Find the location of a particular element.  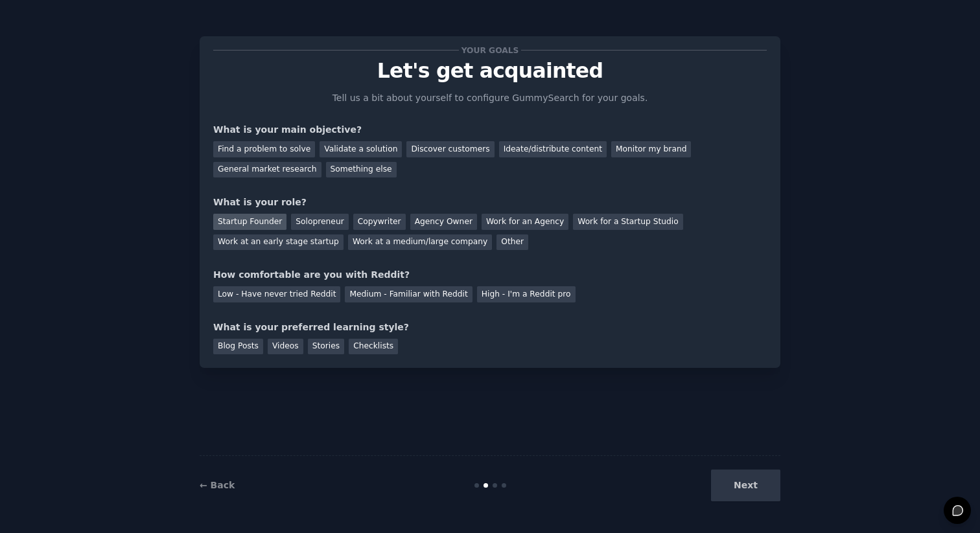

div: Agency Owner is located at coordinates (443, 222).